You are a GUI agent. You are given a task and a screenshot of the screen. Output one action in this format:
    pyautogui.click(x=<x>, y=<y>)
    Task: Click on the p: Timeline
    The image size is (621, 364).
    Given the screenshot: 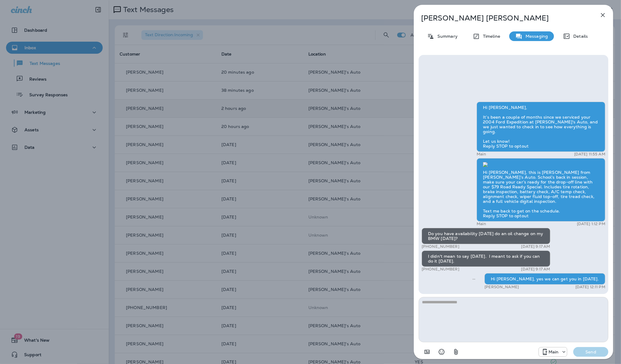 What is the action you would take?
    pyautogui.click(x=490, y=36)
    